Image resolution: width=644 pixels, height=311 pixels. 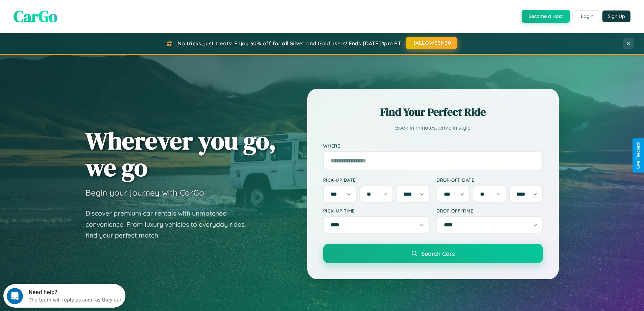 I want to click on p: Book in minutes, drive in style, so click(x=433, y=127).